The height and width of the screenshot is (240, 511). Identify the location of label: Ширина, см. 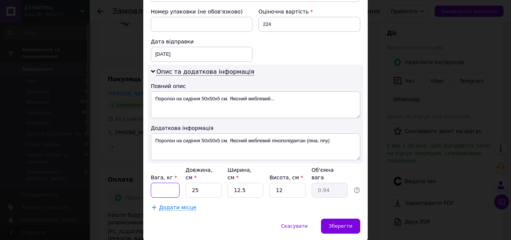
(240, 174).